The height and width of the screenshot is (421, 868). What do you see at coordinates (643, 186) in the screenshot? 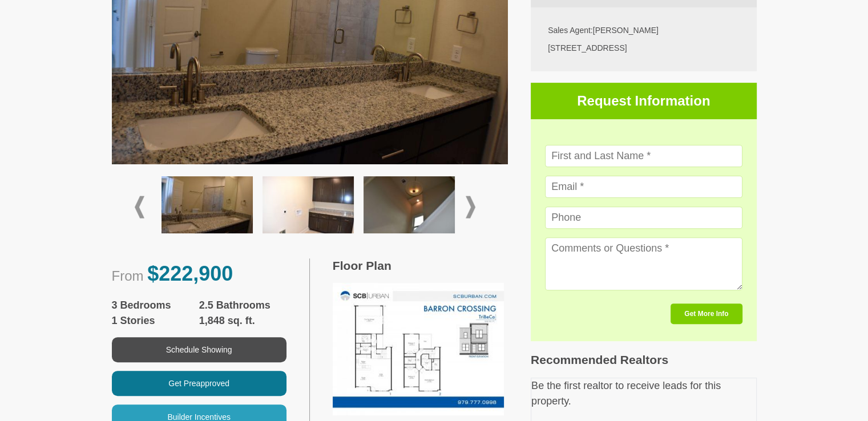
I see `input: Email *` at bounding box center [643, 186].